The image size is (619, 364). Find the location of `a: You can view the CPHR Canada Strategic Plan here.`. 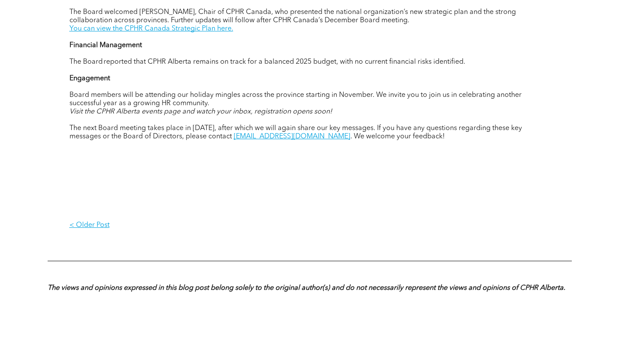

a: You can view the CPHR Canada Strategic Plan here. is located at coordinates (151, 29).